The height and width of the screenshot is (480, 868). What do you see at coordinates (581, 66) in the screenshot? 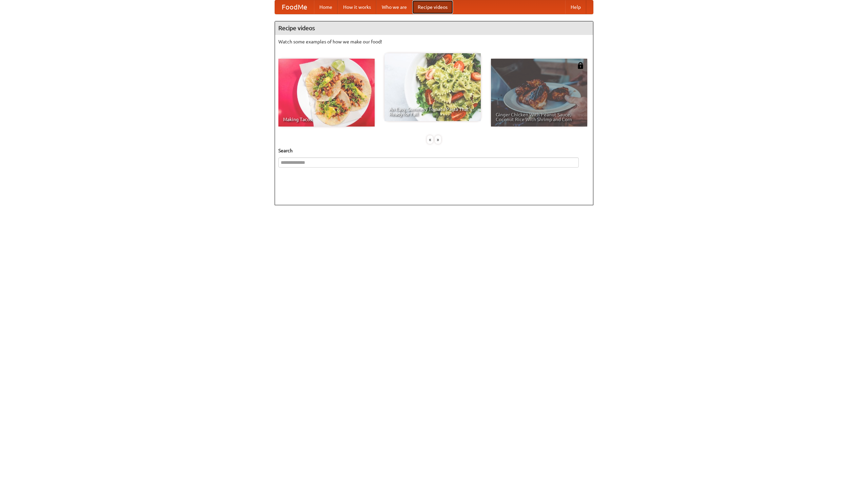
I see `img: 483408.png` at bounding box center [581, 66].